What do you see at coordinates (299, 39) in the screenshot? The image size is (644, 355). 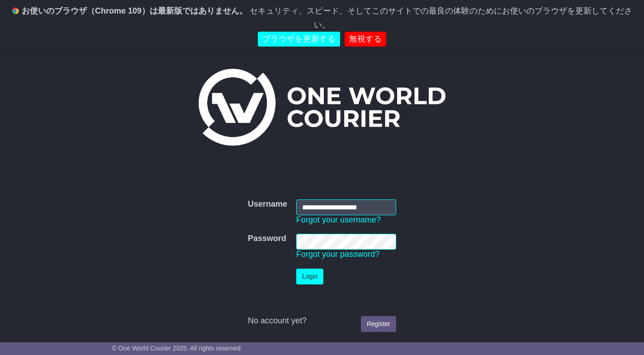 I see `a: ブラウザを更新する` at bounding box center [299, 39].